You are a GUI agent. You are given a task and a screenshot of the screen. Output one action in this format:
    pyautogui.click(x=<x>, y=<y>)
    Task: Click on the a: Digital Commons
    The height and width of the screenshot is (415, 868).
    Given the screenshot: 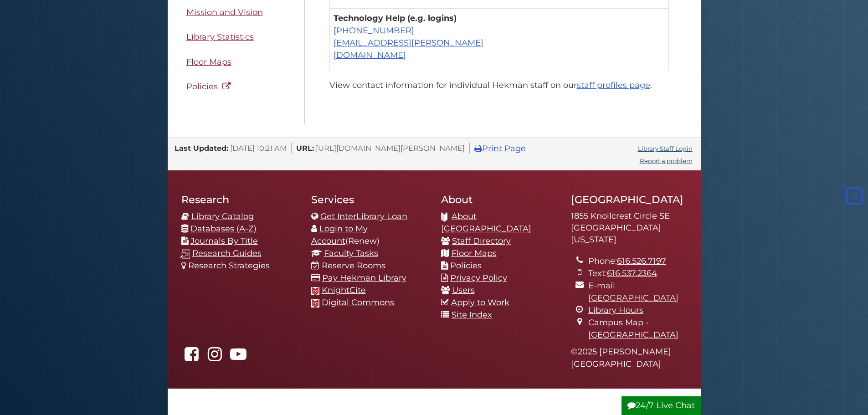 What is the action you would take?
    pyautogui.click(x=358, y=303)
    